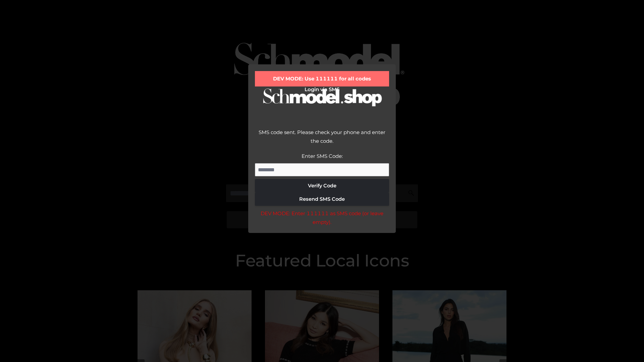 The width and height of the screenshot is (644, 362). I want to click on div: DEV MODE: Use 111111 for all codes, so click(322, 79).